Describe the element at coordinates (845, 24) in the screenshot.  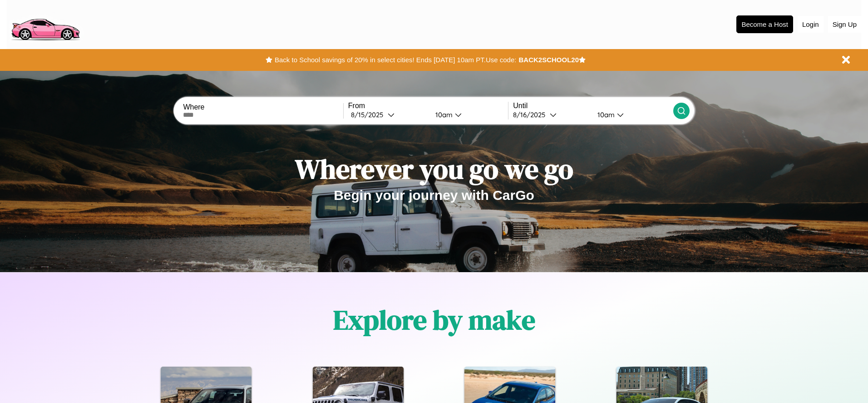
I see `button: Sign Up` at that location.